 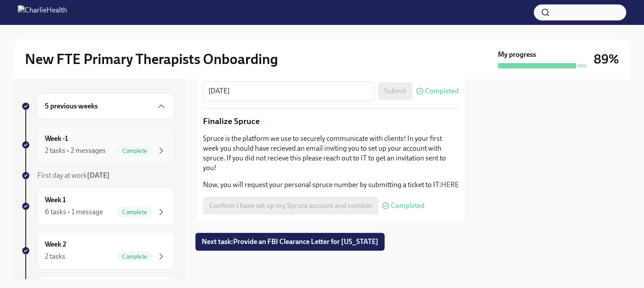 What do you see at coordinates (331, 121) in the screenshot?
I see `p: Finalize Spruce` at bounding box center [331, 121].